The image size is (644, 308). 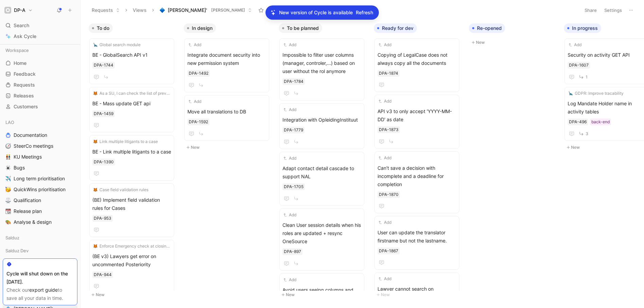 What do you see at coordinates (198, 73) in the screenshot?
I see `div: DPA-1492` at bounding box center [198, 73].